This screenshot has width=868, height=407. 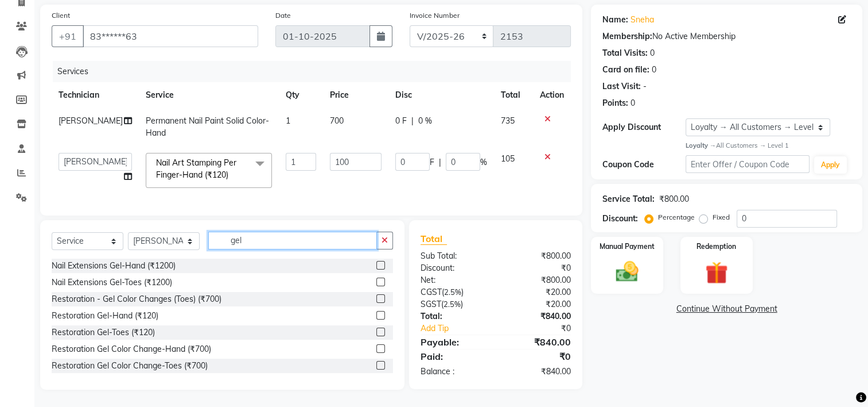 What do you see at coordinates (454, 372) in the screenshot?
I see `div: Balance :` at bounding box center [454, 372].